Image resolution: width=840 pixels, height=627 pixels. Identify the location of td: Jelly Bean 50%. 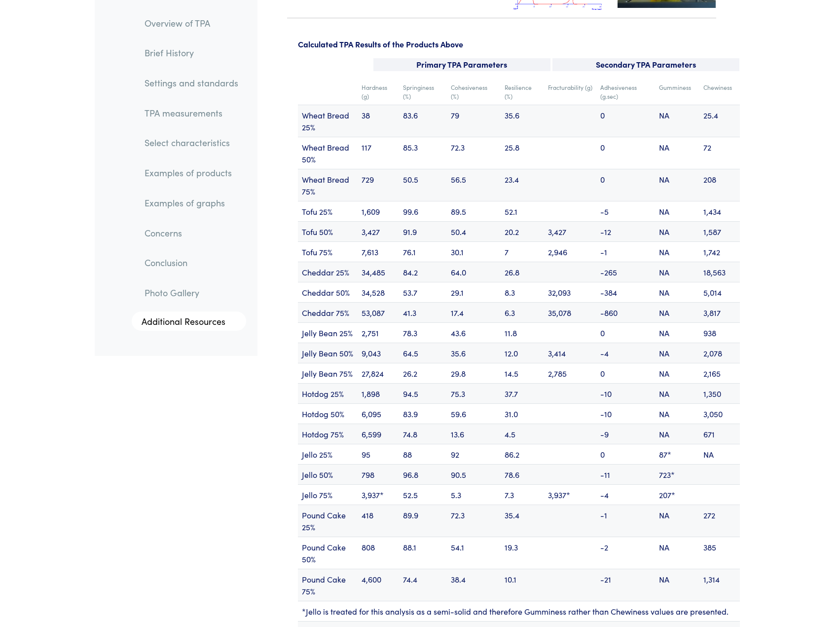
(327, 352).